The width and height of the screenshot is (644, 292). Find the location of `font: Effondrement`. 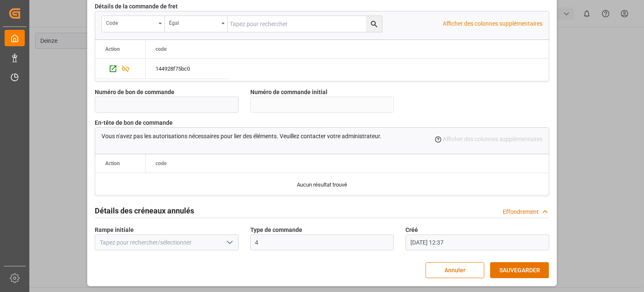

font: Effondrement is located at coordinates (520, 212).